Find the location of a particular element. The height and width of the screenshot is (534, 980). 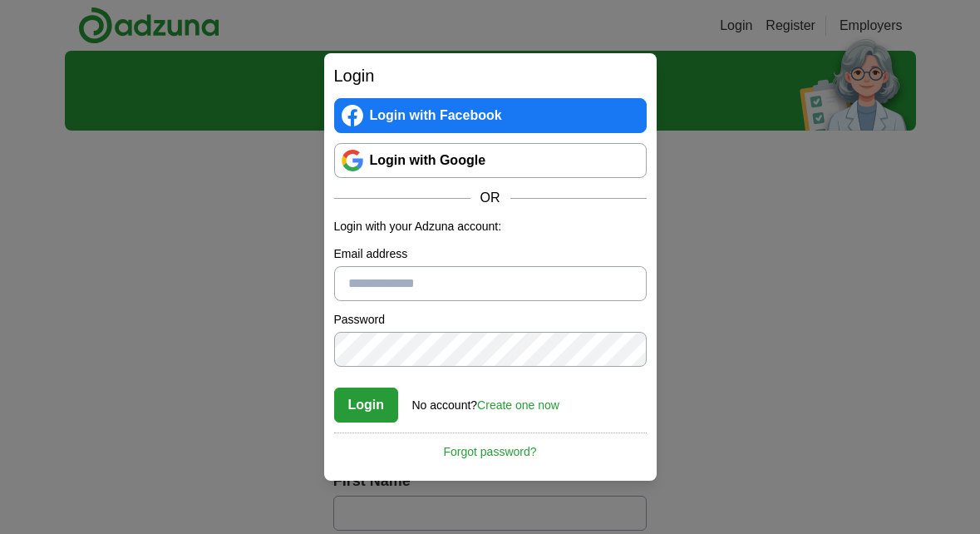

button: Login is located at coordinates (367, 405).